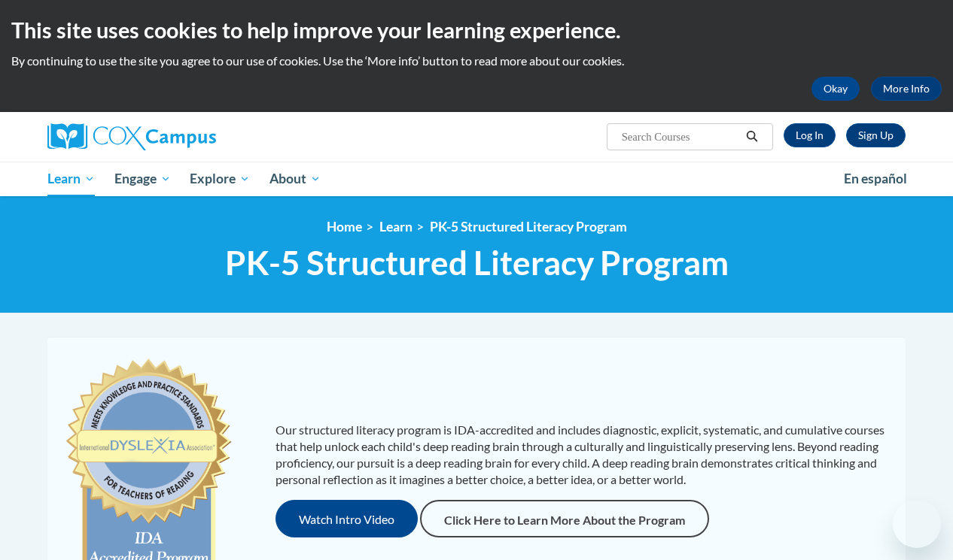 The height and width of the screenshot is (560, 953). What do you see at coordinates (681, 136) in the screenshot?
I see `input: Search Courses` at bounding box center [681, 136].